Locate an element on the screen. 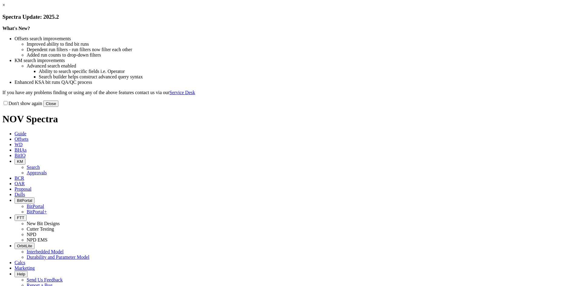 The width and height of the screenshot is (581, 286). span: Calcs is located at coordinates (20, 263).